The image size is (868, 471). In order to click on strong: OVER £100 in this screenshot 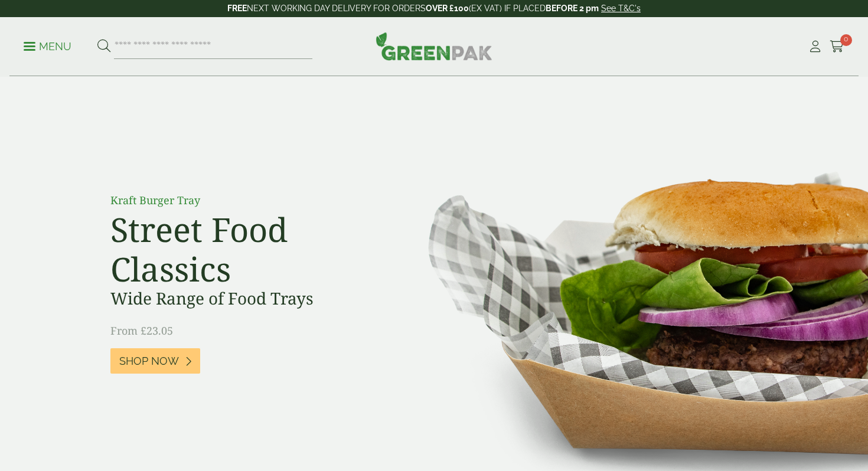, I will do `click(447, 8)`.